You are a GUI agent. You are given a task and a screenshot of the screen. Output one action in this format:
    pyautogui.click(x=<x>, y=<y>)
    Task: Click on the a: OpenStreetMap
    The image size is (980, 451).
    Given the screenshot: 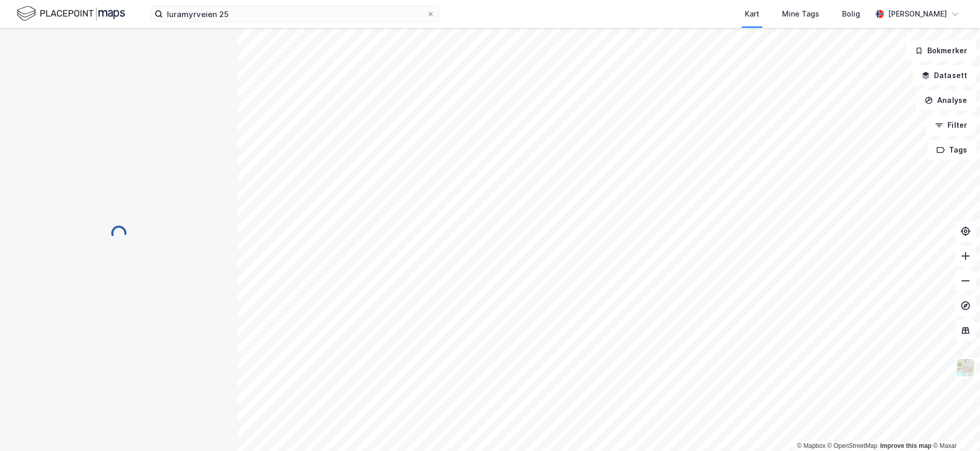 What is the action you would take?
    pyautogui.click(x=852, y=445)
    